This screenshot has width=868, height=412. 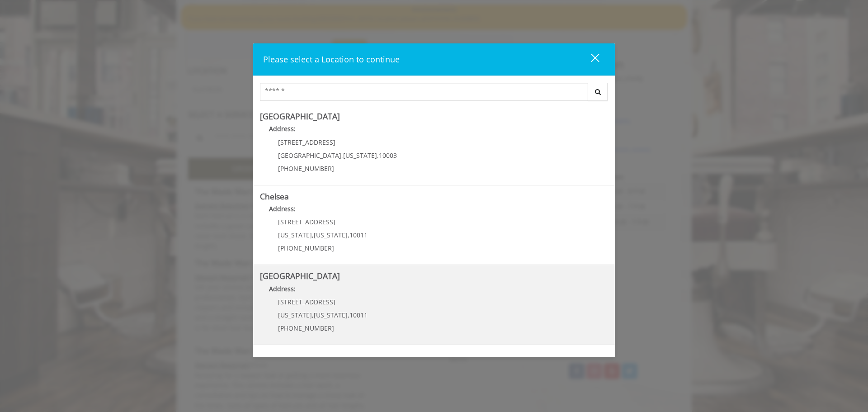 What do you see at coordinates (434, 94) in the screenshot?
I see `div: Center Select` at bounding box center [434, 94].